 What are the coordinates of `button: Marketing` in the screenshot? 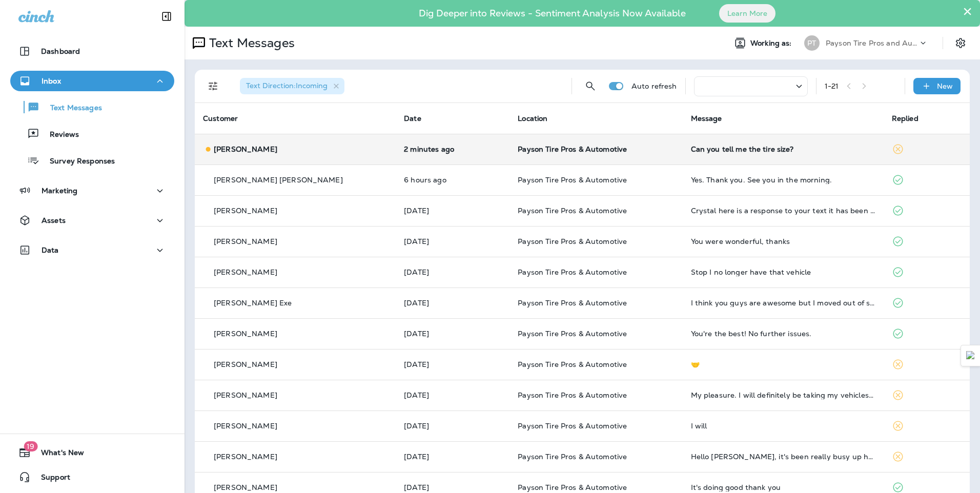 It's located at (92, 191).